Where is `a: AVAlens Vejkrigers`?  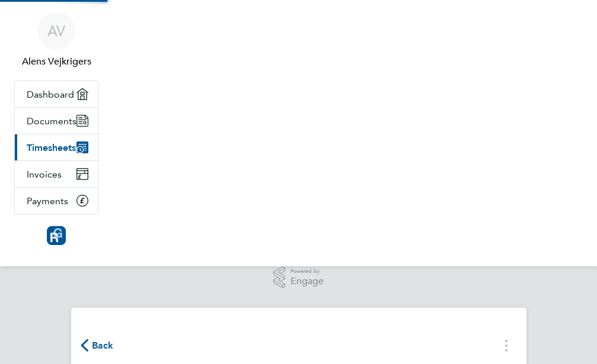
a: AVAlens Vejkrigers is located at coordinates (56, 40).